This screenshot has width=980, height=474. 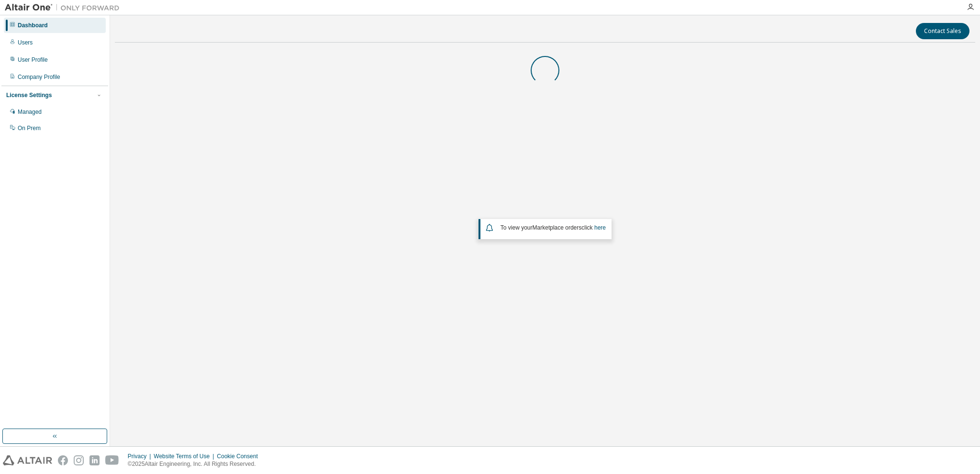 What do you see at coordinates (94, 461) in the screenshot?
I see `img: linkedin.svg` at bounding box center [94, 461].